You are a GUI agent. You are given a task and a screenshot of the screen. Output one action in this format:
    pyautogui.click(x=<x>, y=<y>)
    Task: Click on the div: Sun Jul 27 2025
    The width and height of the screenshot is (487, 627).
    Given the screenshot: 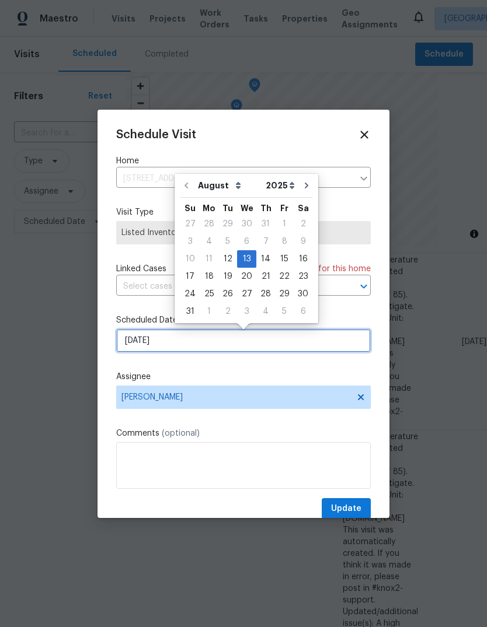 What is the action you would take?
    pyautogui.click(x=190, y=224)
    